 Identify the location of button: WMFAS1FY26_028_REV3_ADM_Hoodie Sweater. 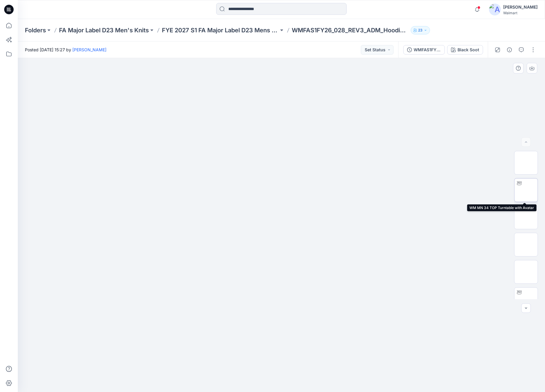
(424, 50).